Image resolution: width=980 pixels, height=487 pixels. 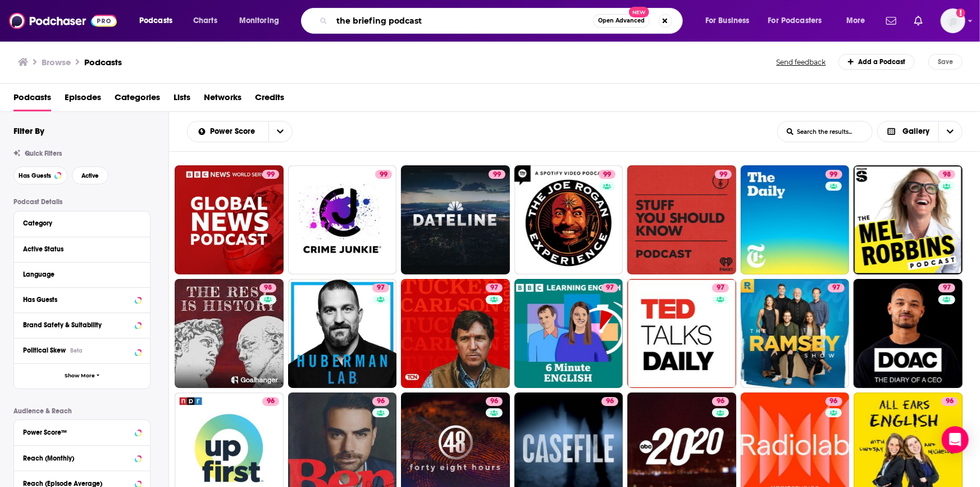 I want to click on span: Power Score, so click(x=234, y=131).